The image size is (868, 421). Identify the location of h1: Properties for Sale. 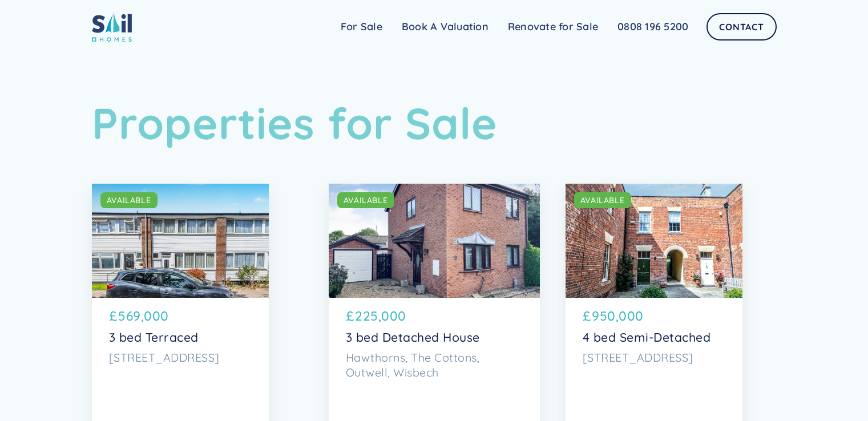
(434, 123).